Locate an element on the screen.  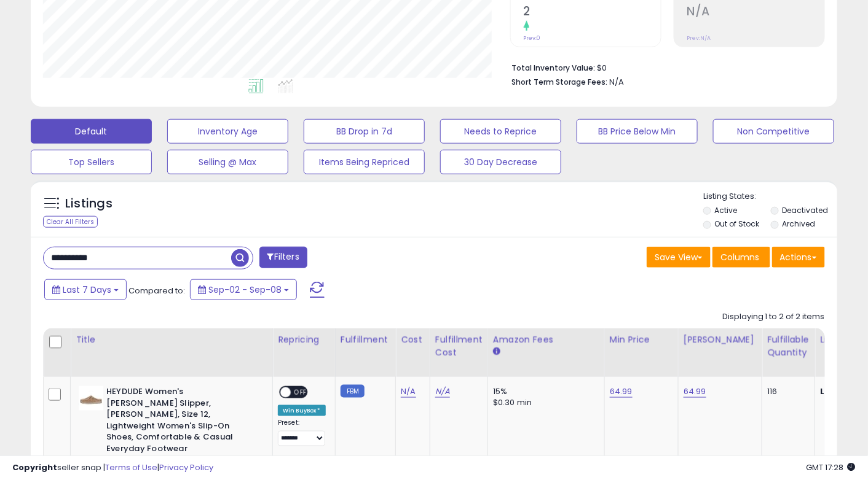
span: N/A is located at coordinates (617, 82).